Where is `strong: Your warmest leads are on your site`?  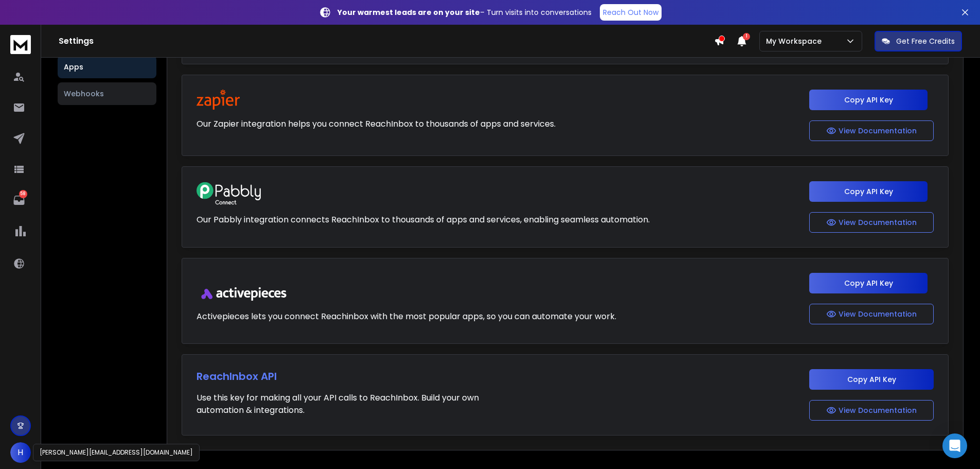 strong: Your warmest leads are on your site is located at coordinates (409, 12).